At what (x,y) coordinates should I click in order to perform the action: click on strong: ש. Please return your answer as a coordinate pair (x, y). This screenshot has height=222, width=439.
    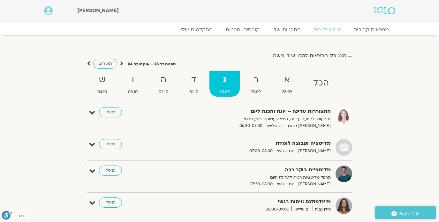
    Looking at the image, I should click on (103, 80).